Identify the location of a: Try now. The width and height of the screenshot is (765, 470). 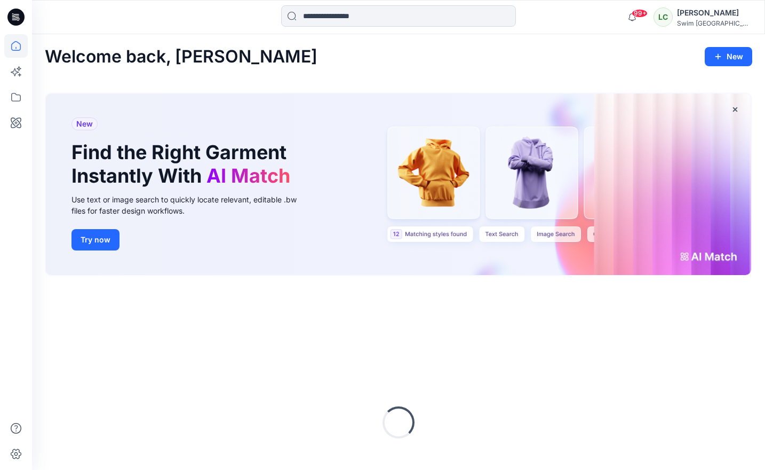
(96, 240).